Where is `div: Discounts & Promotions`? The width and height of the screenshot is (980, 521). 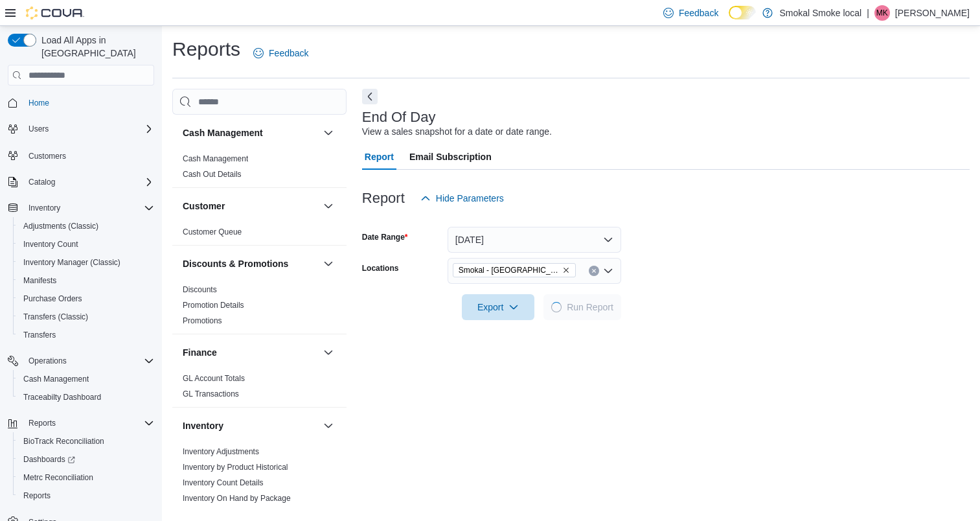 div: Discounts & Promotions is located at coordinates (259, 308).